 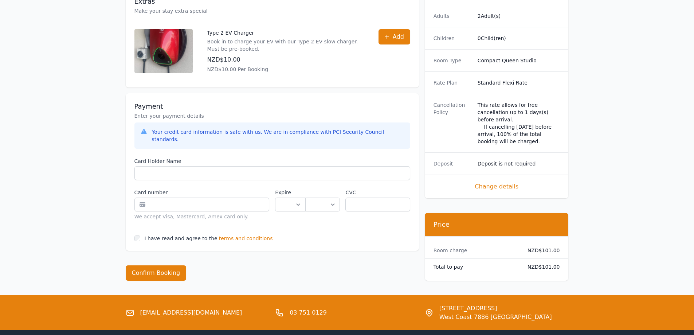 What do you see at coordinates (272, 106) in the screenshot?
I see `h3: Payment` at bounding box center [272, 106].